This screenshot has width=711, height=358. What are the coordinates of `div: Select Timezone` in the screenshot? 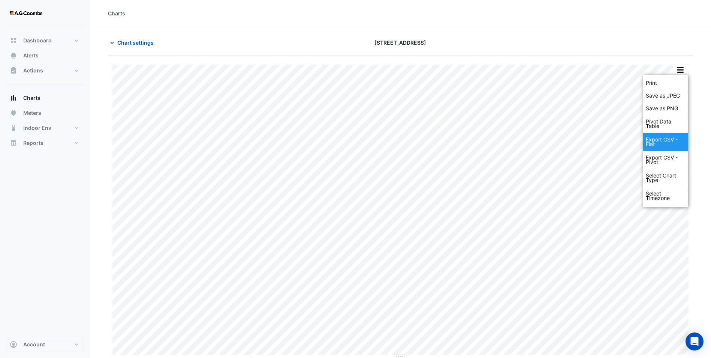 It's located at (665, 196).